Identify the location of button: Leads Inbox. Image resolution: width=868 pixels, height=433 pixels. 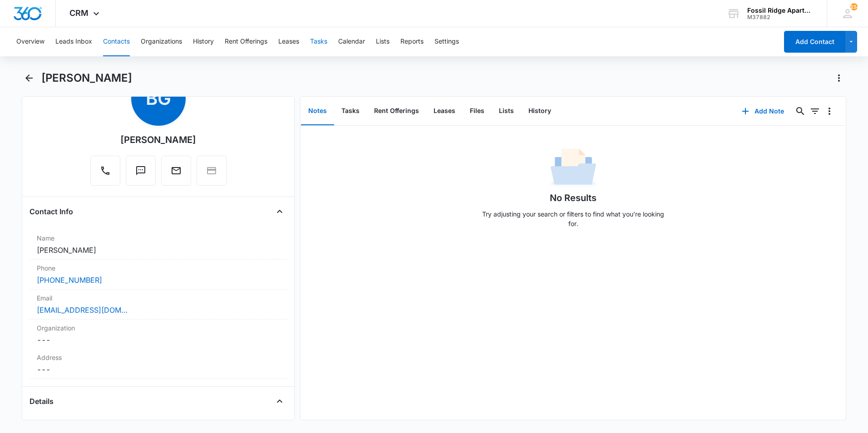
(74, 42).